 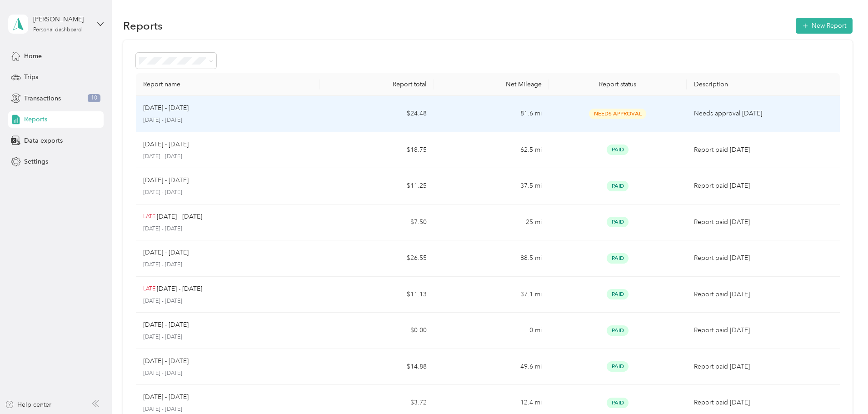 What do you see at coordinates (491, 295) in the screenshot?
I see `td: 37.1 mi` at bounding box center [491, 295].